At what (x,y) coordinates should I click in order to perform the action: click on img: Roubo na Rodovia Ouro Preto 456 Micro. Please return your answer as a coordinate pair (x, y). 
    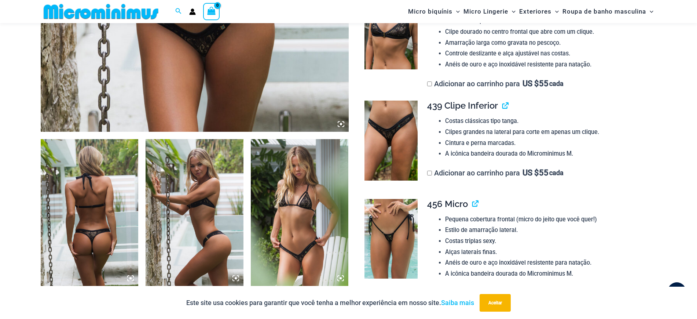
    Looking at the image, I should click on (391, 239).